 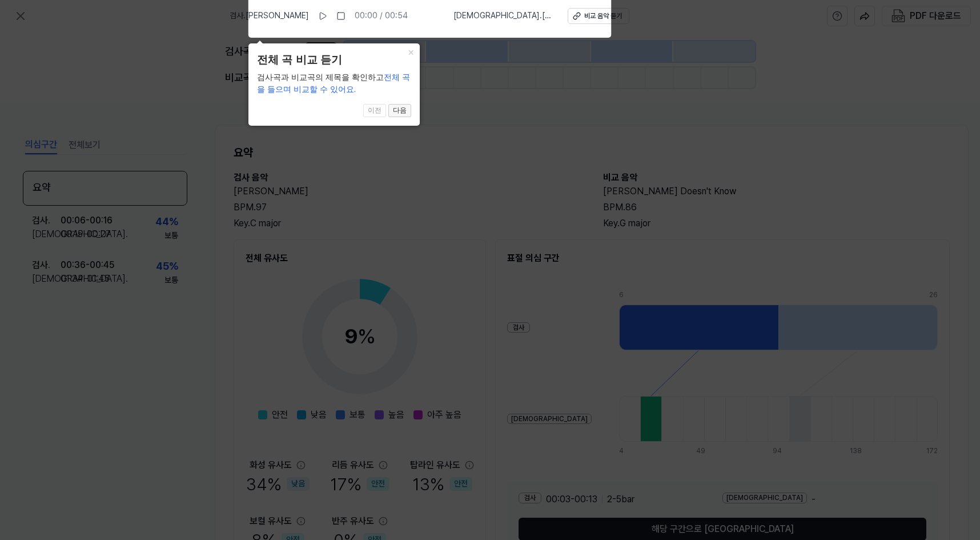 I want to click on button: 다음, so click(x=400, y=111).